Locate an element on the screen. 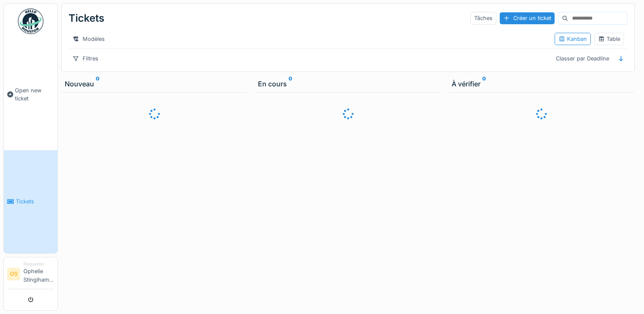 Image resolution: width=644 pixels, height=314 pixels. li: Ophelie Stinglhamber is located at coordinates (39, 274).